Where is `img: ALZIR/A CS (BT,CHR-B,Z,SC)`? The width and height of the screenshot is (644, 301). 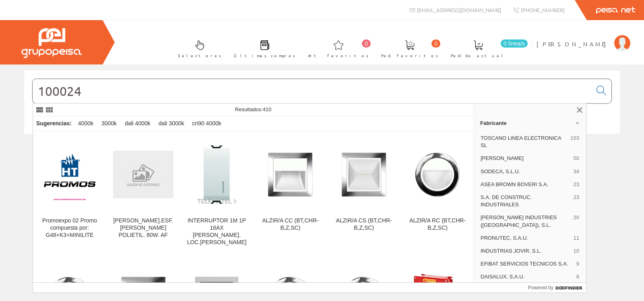 img: ALZIR/A CS (BT,CHR-B,Z,SC) is located at coordinates (364, 174).